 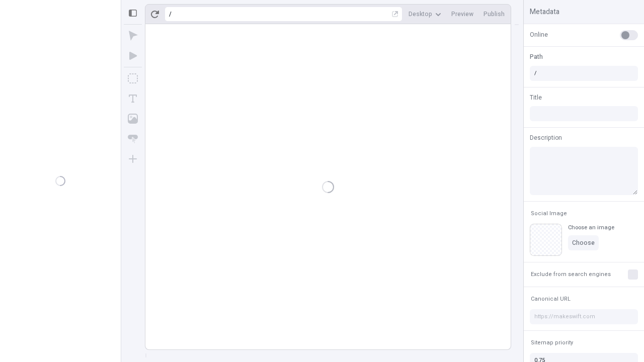 I want to click on span: Path, so click(x=536, y=57).